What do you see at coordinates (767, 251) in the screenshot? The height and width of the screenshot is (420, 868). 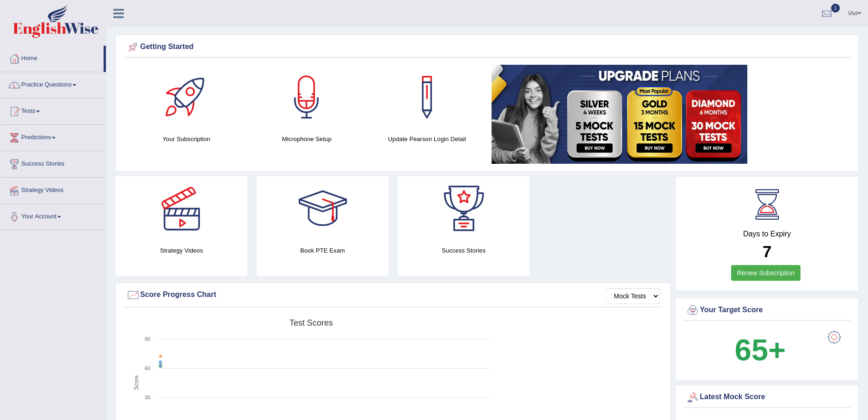 I see `b: 7` at bounding box center [767, 251].